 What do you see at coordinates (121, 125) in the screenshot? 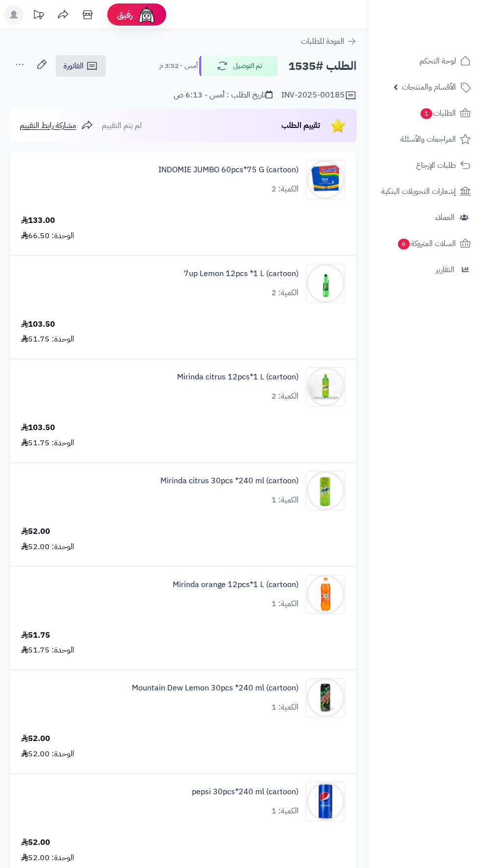
I see `span: لم يتم التقييم` at bounding box center [121, 125].